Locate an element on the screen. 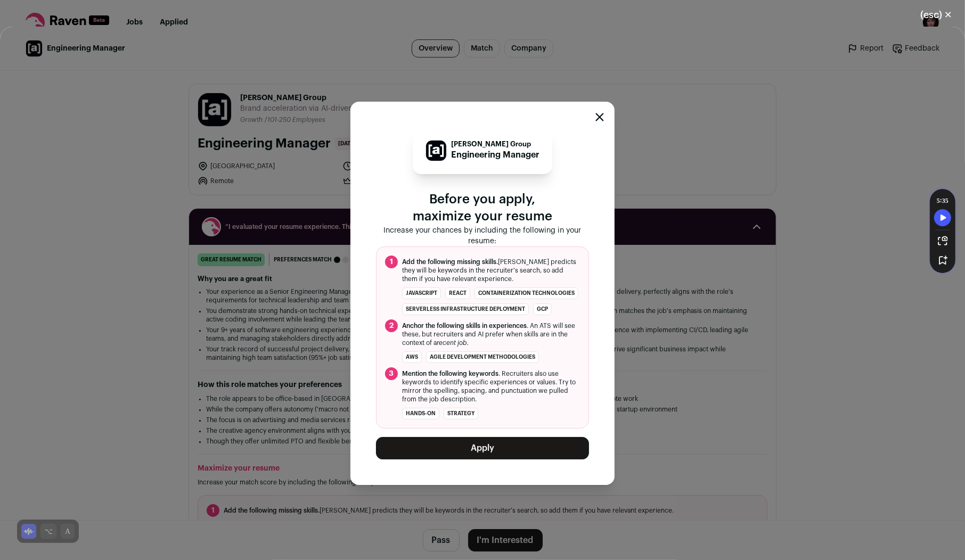 The width and height of the screenshot is (965, 560). p: Engineering Manager is located at coordinates (495, 155).